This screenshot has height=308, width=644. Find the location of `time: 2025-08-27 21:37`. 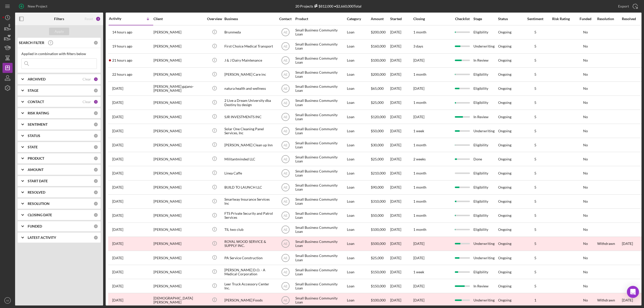

time: 2025-08-27 21:37 is located at coordinates (118, 145).